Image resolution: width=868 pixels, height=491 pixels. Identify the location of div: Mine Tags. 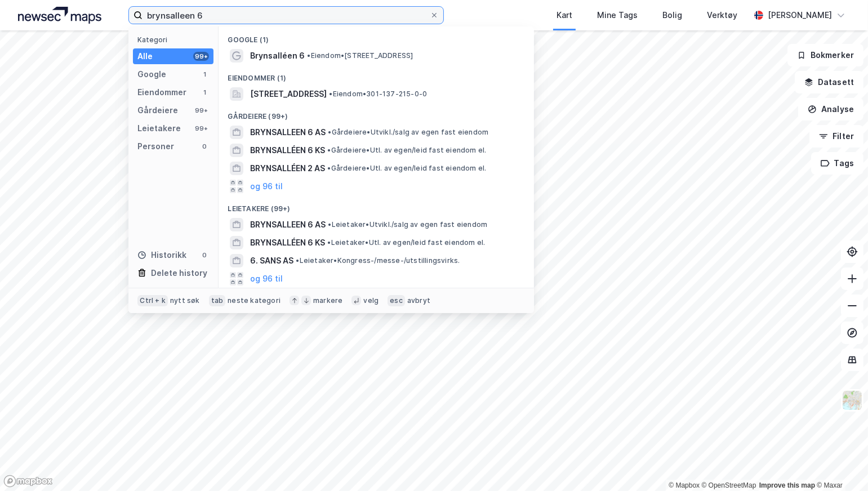
(617, 15).